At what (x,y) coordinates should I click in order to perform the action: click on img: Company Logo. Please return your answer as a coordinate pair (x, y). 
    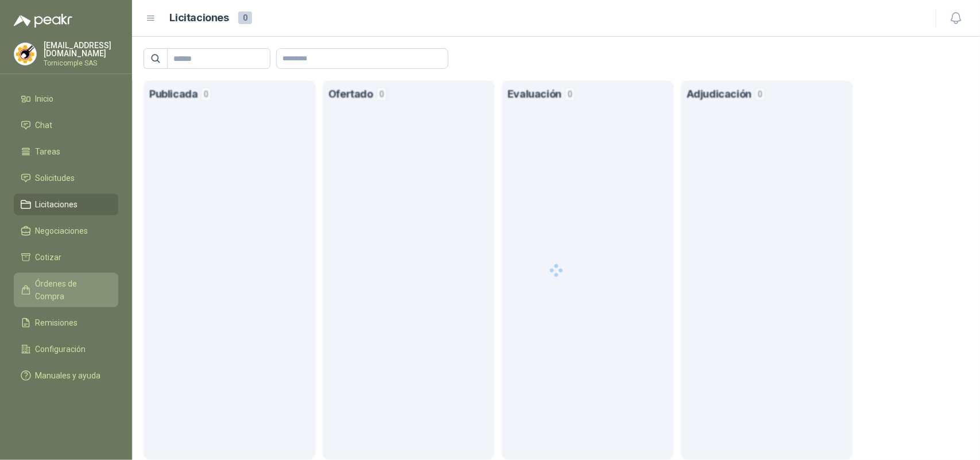
    Looking at the image, I should click on (26, 54).